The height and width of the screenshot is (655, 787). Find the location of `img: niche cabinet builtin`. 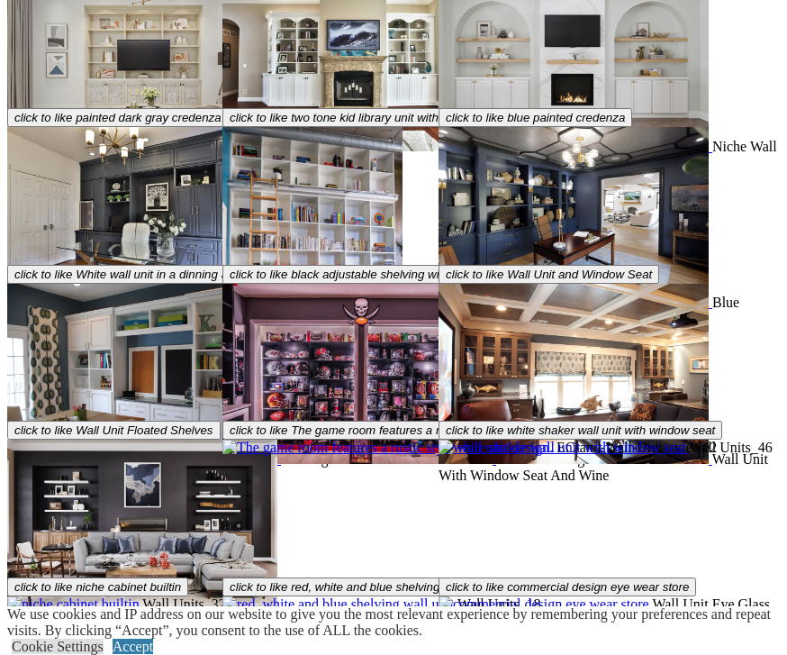

img: niche cabinet builtin is located at coordinates (73, 604).